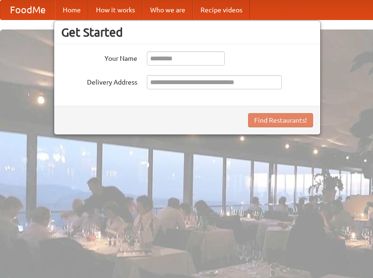 The image size is (373, 278). I want to click on a: FoodMe, so click(28, 10).